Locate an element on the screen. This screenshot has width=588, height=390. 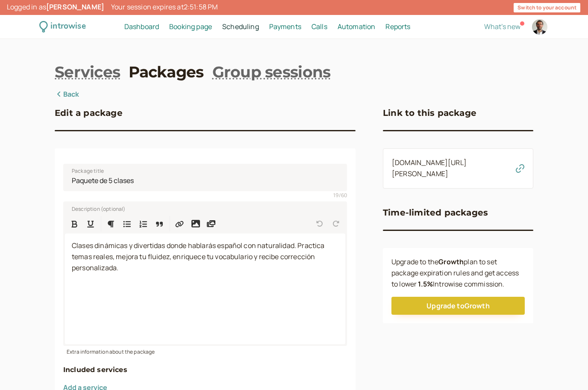
h3: Link to this package is located at coordinates (429, 113).